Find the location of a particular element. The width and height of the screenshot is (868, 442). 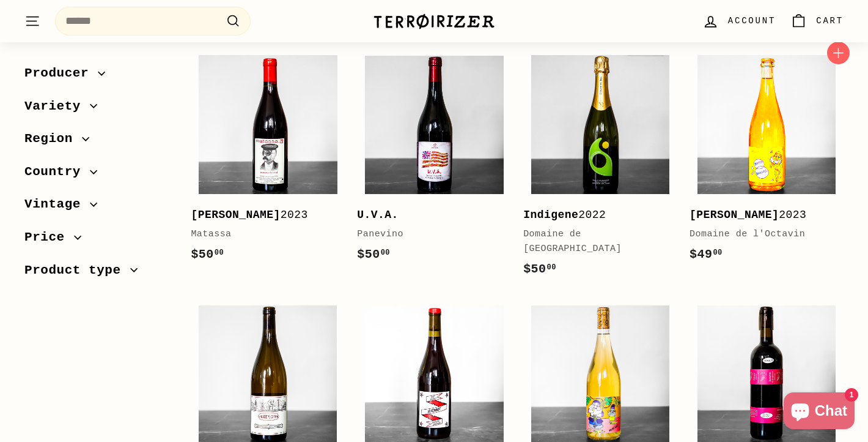

span: Price is located at coordinates (49, 237).